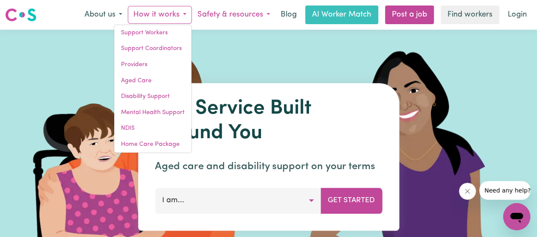 This screenshot has width=537, height=237. What do you see at coordinates (153, 113) in the screenshot?
I see `a: Mental Health Support` at bounding box center [153, 113].